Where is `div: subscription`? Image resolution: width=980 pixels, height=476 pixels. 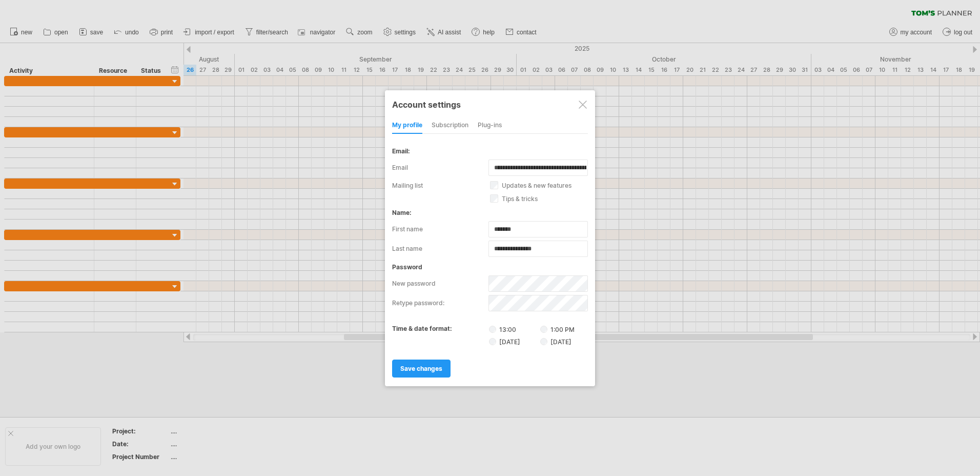 div: subscription is located at coordinates (450, 126).